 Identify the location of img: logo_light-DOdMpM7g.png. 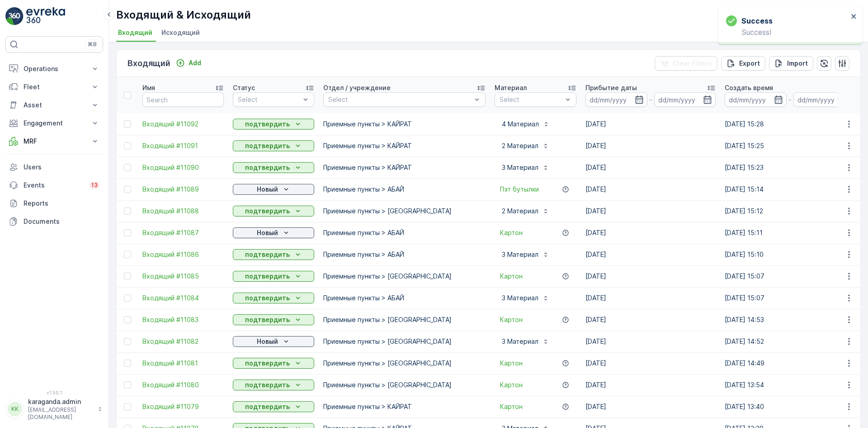
(46, 16).